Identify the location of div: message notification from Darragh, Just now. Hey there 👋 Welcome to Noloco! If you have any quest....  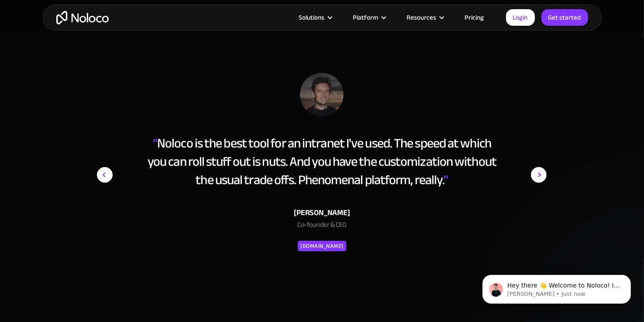
(87, 33).